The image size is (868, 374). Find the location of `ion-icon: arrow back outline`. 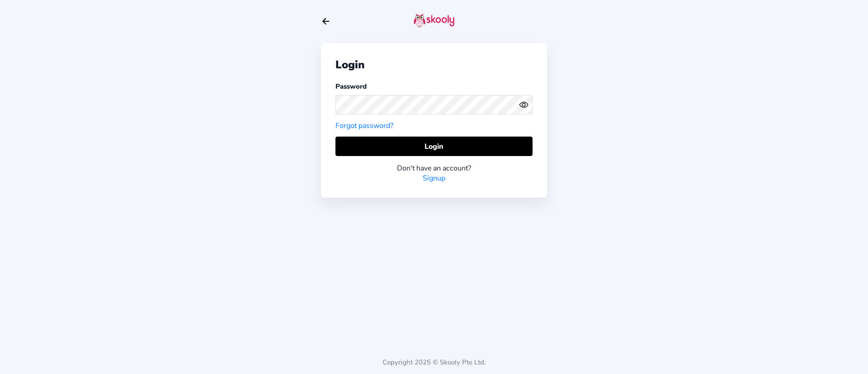

ion-icon: arrow back outline is located at coordinates (326, 21).